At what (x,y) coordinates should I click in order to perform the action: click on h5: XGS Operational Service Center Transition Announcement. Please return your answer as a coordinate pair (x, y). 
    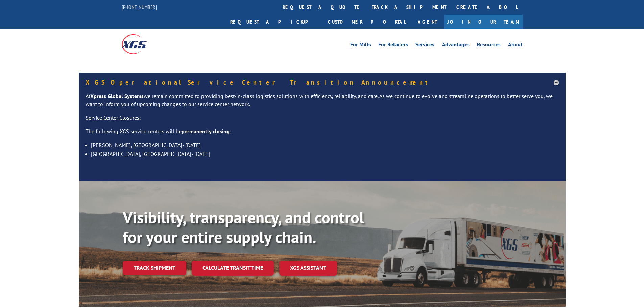
    Looking at the image, I should click on (322, 82).